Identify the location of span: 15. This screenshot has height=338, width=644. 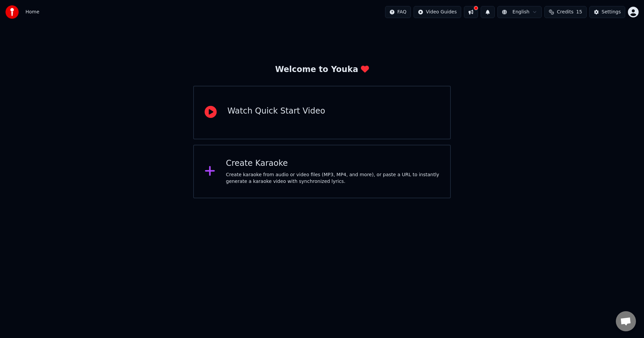
(579, 12).